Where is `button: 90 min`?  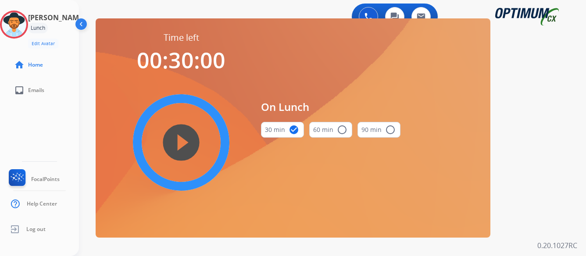 button: 90 min is located at coordinates (379, 130).